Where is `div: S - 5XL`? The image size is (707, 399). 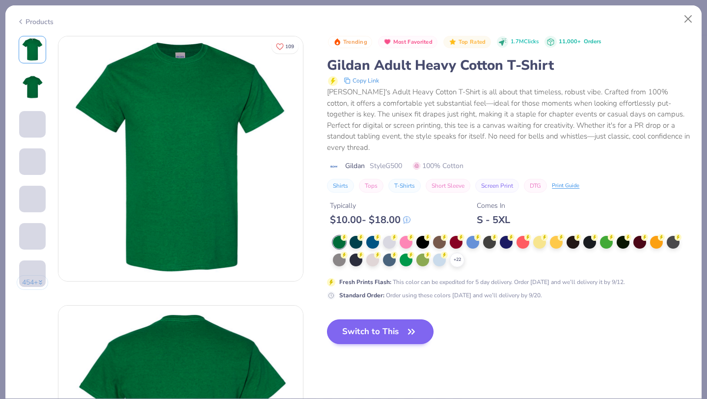 div: S - 5XL is located at coordinates (493, 219).